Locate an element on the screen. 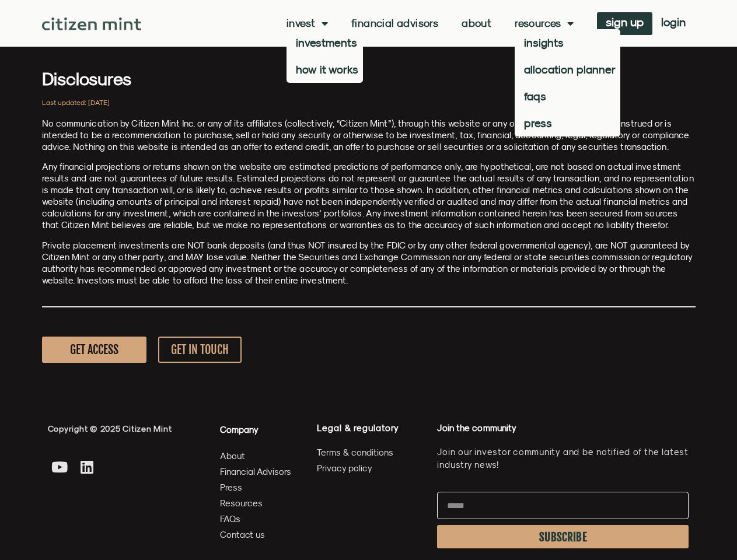 The width and height of the screenshot is (737, 560). a: press is located at coordinates (567, 123).